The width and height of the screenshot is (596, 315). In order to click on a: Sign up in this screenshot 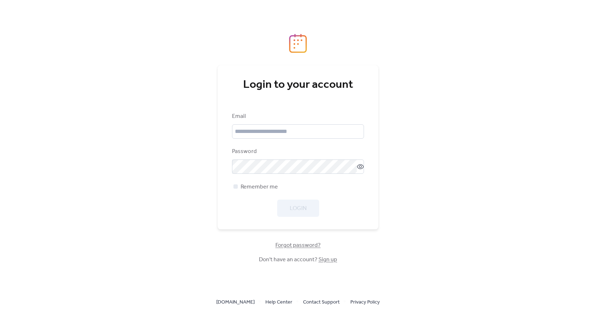, I will do `click(328, 260)`.